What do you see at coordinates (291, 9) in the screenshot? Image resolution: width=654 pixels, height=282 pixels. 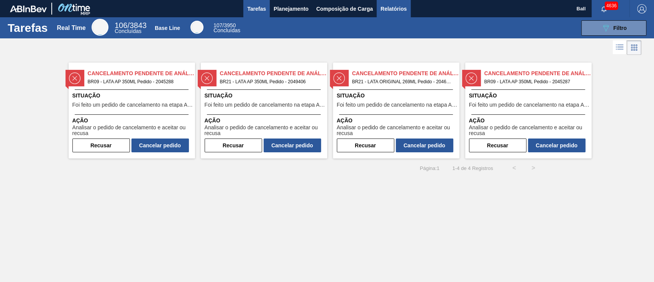 I see `span: Planejamento` at bounding box center [291, 9].